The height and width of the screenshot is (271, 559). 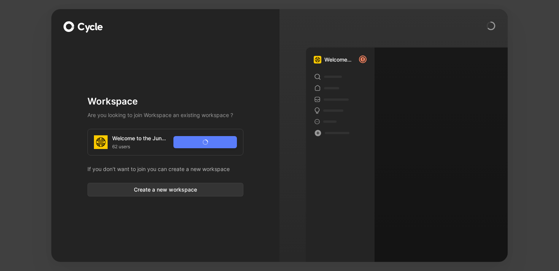 What do you see at coordinates (165, 169) in the screenshot?
I see `p: If you don't want to join you can create a new workspace` at bounding box center [165, 169].